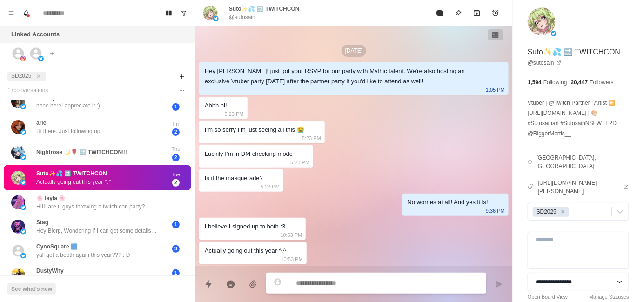 The height and width of the screenshot is (302, 644). What do you see at coordinates (68, 106) in the screenshot?
I see `p: none here! appreciate it :)` at bounding box center [68, 106].